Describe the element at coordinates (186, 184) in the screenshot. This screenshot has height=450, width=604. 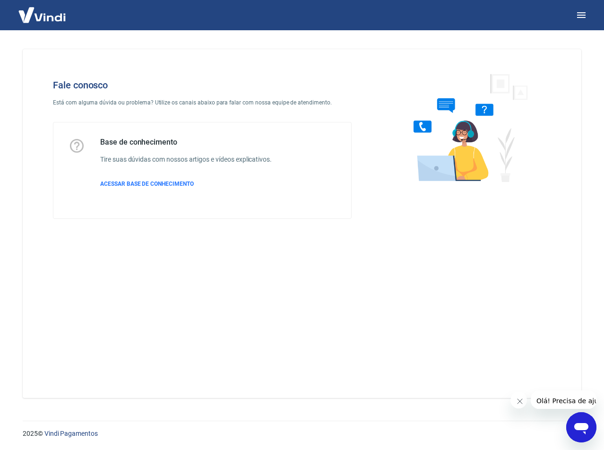
I see `a: ACESSAR BASE DE CONHECIMENTO` at that location.